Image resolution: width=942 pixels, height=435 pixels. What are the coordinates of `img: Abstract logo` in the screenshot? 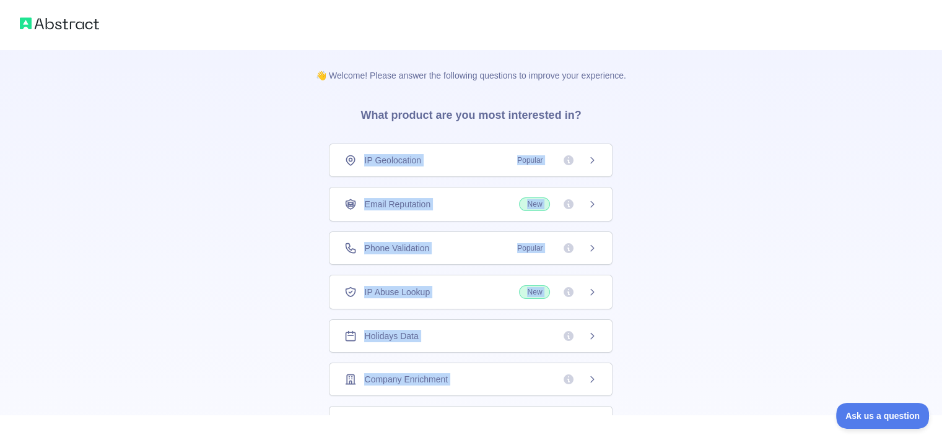 It's located at (59, 24).